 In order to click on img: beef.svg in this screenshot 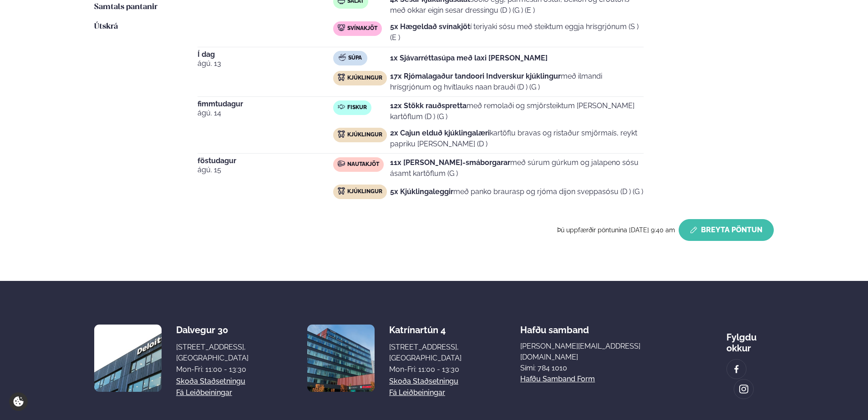, I will do `click(341, 164)`.